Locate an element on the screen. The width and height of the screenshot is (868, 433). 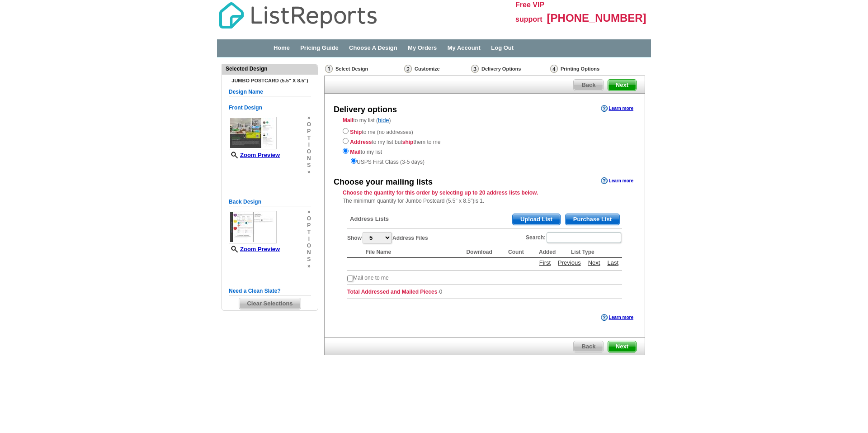
th: Added is located at coordinates (550, 252).